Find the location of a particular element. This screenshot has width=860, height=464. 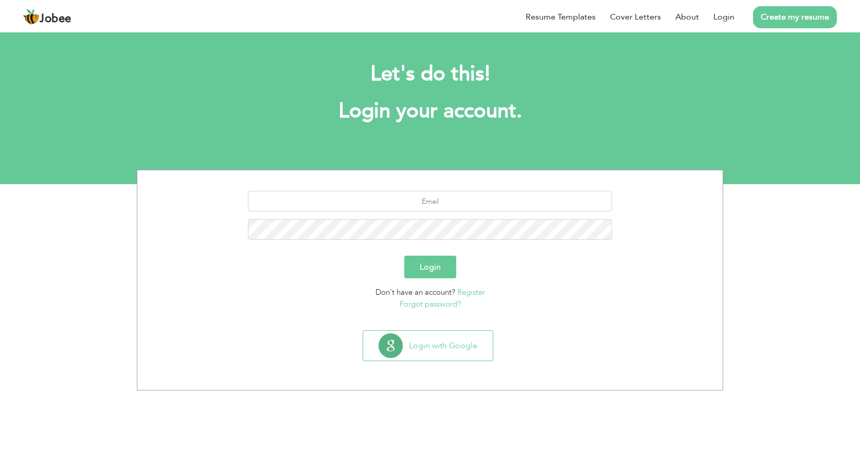

a: About is located at coordinates (687, 17).